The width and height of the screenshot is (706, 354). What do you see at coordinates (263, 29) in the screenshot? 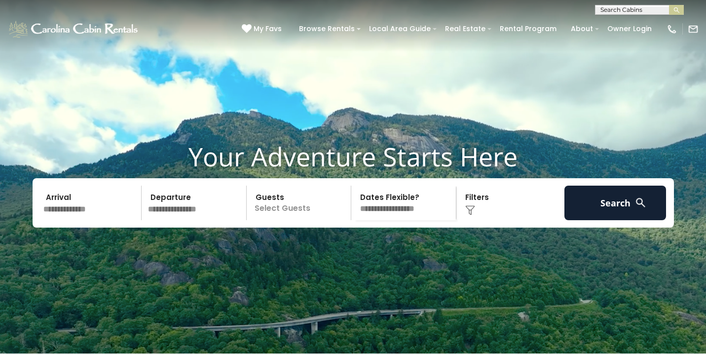
I see `a: My Favs` at bounding box center [263, 29].